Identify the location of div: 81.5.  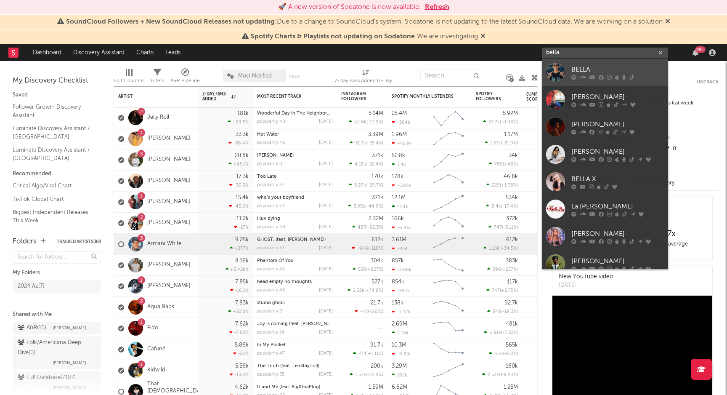
(543, 160).